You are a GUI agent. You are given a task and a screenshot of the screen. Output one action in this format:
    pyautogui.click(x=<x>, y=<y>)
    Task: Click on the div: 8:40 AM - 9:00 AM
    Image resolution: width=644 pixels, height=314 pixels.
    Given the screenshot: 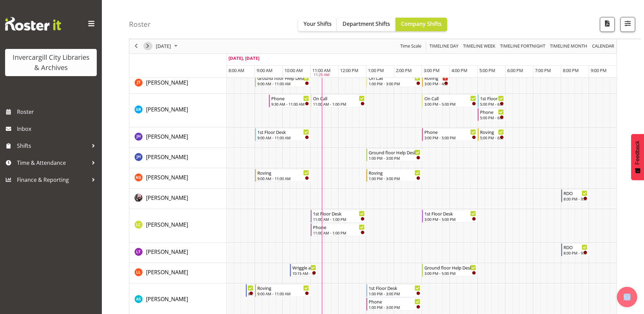 What is the action you would take?
    pyautogui.click(x=251, y=294)
    